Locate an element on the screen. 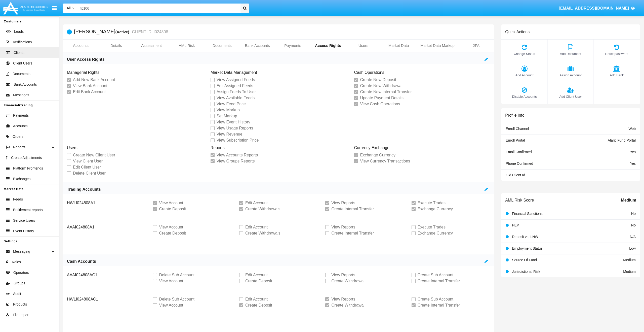 The height and width of the screenshot is (332, 644). span: View Feed Price is located at coordinates (231, 104).